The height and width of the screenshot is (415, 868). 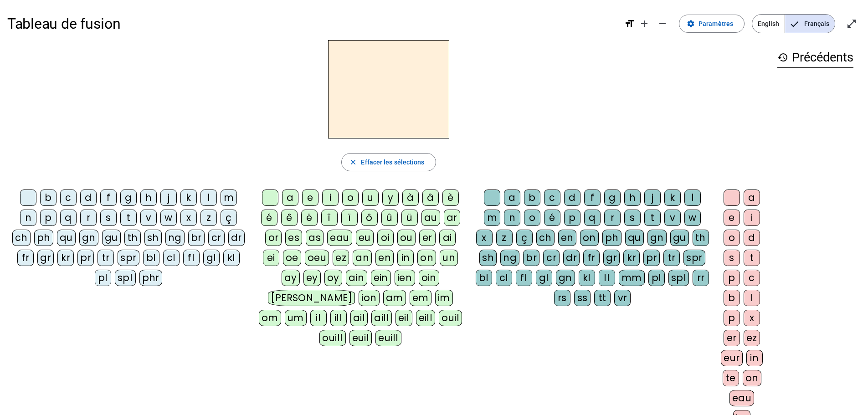 I want to click on div: oy, so click(x=333, y=278).